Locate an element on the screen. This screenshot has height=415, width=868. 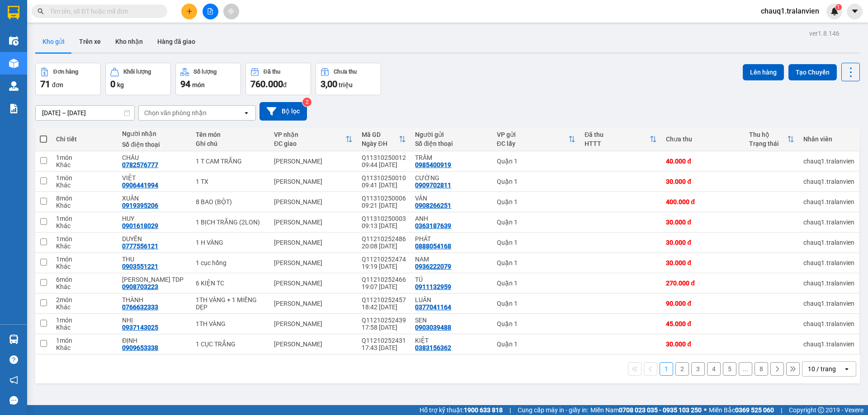
button: Số lượng94món is located at coordinates (208, 79).